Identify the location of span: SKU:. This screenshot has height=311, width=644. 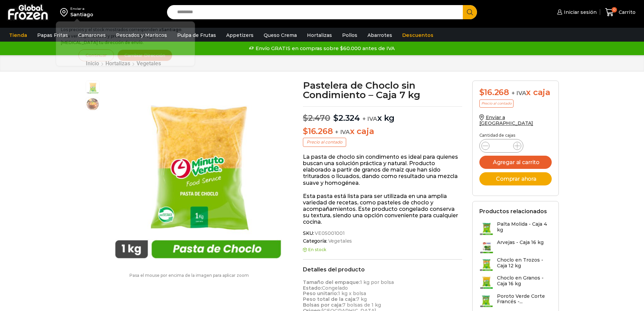
(383, 233).